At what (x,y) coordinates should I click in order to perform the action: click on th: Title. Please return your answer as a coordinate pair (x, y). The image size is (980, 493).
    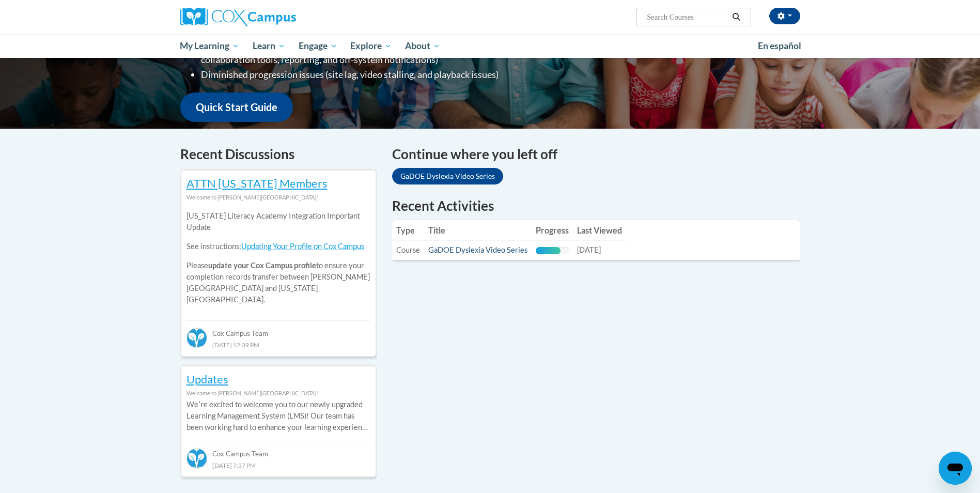
    Looking at the image, I should click on (478, 230).